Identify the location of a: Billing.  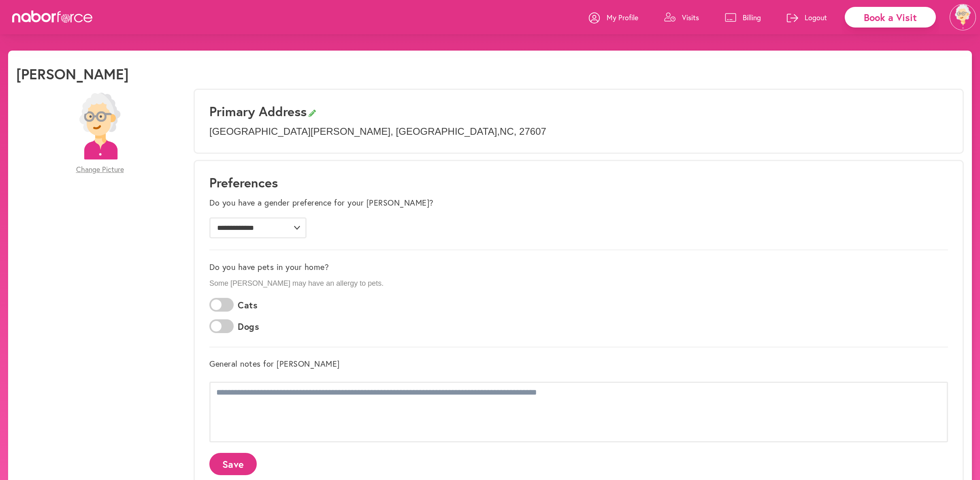
(743, 17).